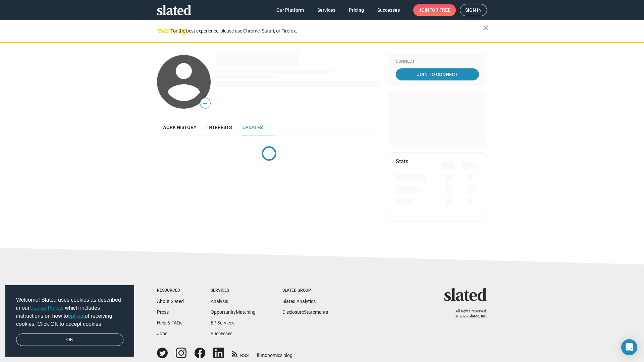  What do you see at coordinates (179, 127) in the screenshot?
I see `a: Work history` at bounding box center [179, 127].